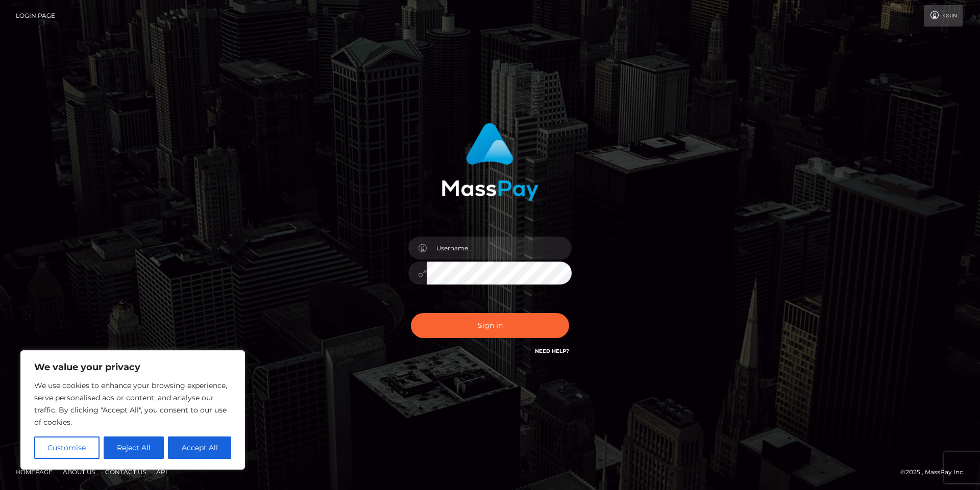  I want to click on a: Login Page, so click(35, 16).